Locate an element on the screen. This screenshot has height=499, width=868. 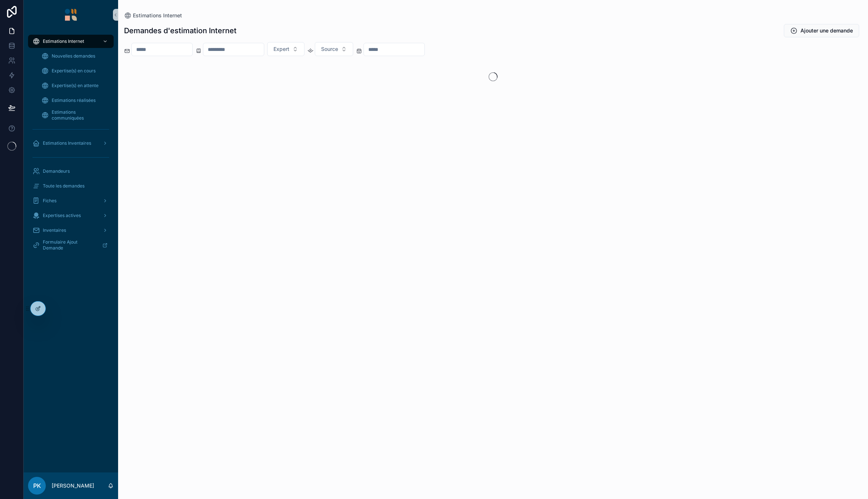
span: Fiches is located at coordinates (49, 201).